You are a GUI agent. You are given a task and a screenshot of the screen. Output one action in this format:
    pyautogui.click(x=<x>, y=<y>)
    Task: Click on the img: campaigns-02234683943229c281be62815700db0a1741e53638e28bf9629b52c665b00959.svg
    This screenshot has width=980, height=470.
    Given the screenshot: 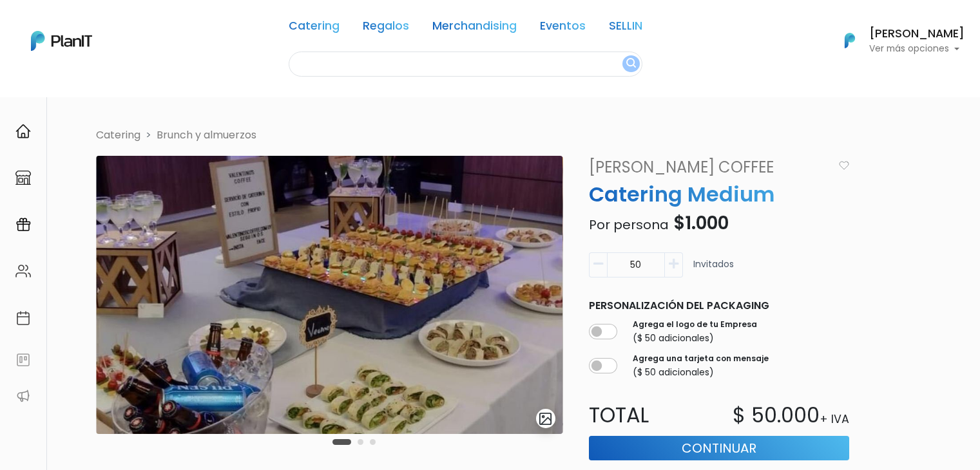 What is the action you would take?
    pyautogui.click(x=23, y=225)
    